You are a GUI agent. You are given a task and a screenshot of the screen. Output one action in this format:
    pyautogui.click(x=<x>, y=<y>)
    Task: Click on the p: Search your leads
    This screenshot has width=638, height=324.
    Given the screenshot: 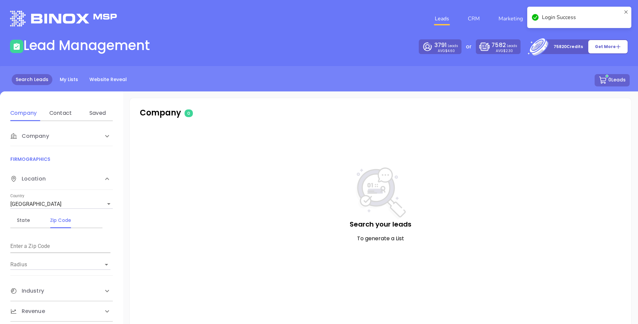 What is the action you would take?
    pyautogui.click(x=381, y=224)
    